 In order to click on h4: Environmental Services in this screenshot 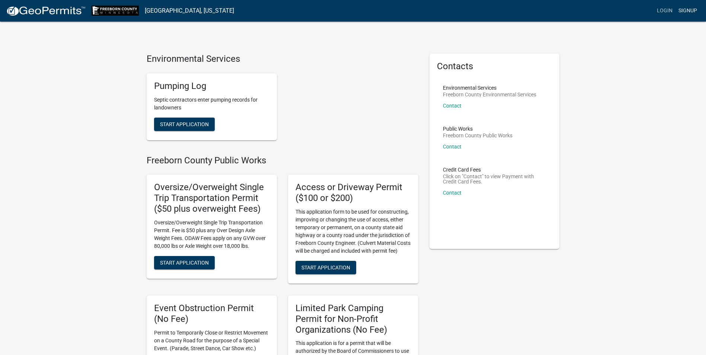, I will do `click(282, 59)`.